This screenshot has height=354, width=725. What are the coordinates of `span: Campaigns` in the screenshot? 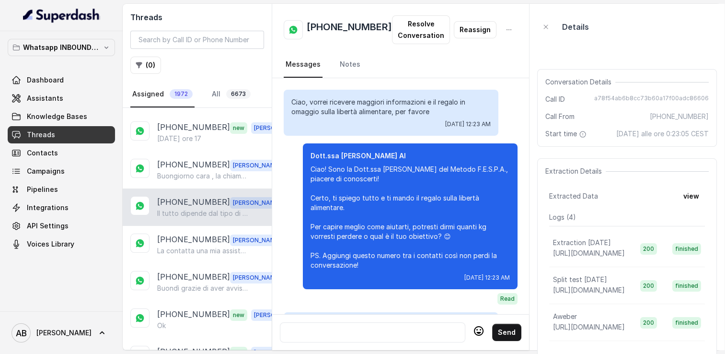 It's located at (46, 171).